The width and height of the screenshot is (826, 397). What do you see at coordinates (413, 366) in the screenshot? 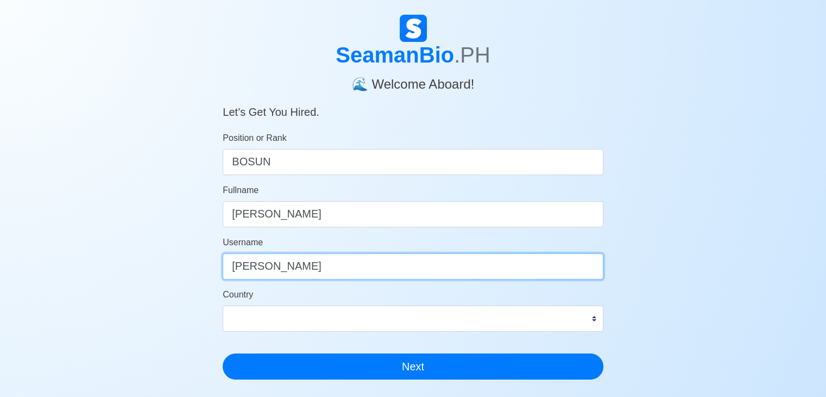
I see `button: Next` at bounding box center [413, 366].